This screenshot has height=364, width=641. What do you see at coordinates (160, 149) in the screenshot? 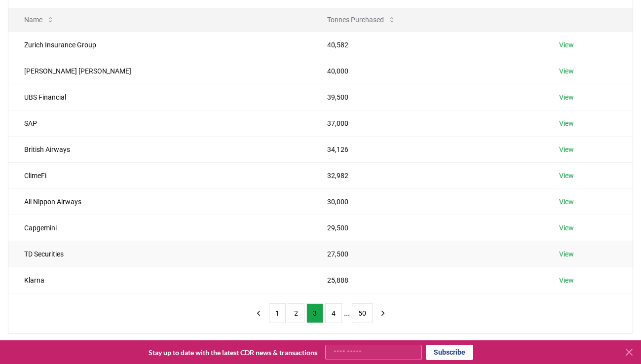
I see `td: British Airways` at bounding box center [160, 149].